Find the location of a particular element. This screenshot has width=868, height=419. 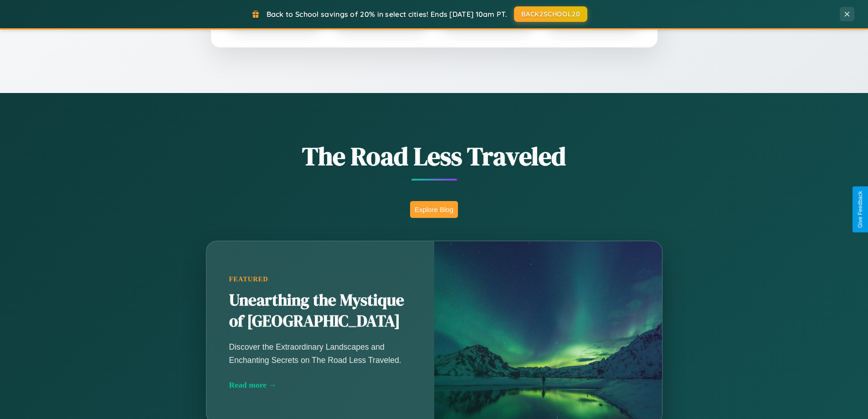

div: Featured is located at coordinates (320, 279).